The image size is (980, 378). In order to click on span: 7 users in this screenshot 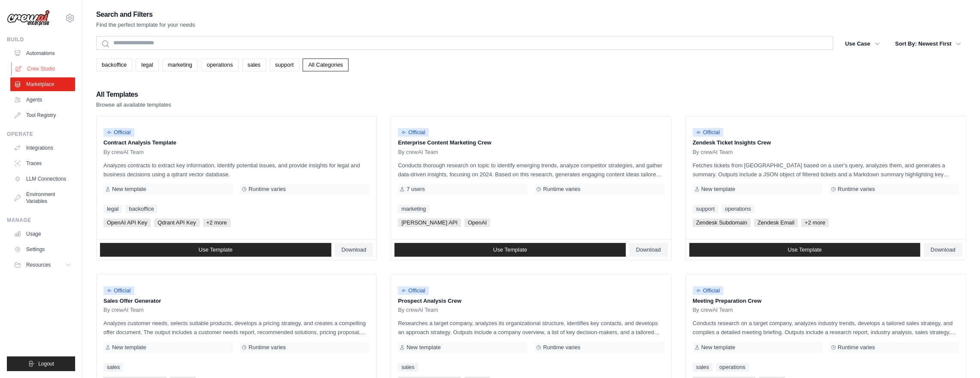, I will do `click(416, 189)`.